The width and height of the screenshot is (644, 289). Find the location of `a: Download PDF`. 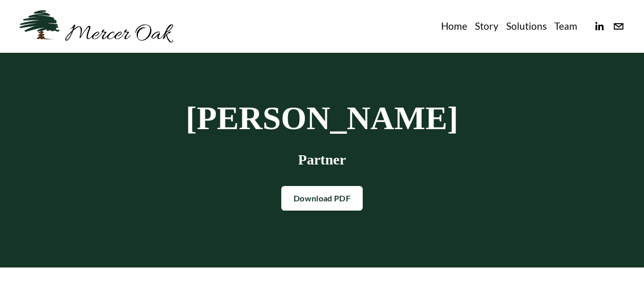

a: Download PDF is located at coordinates (322, 198).